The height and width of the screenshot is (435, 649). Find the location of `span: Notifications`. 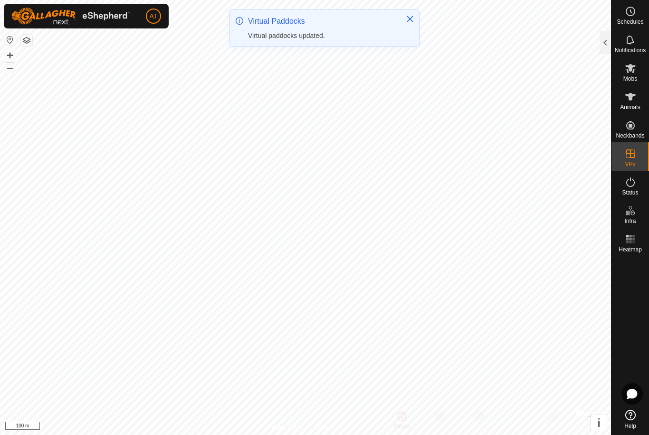

span: Notifications is located at coordinates (630, 50).